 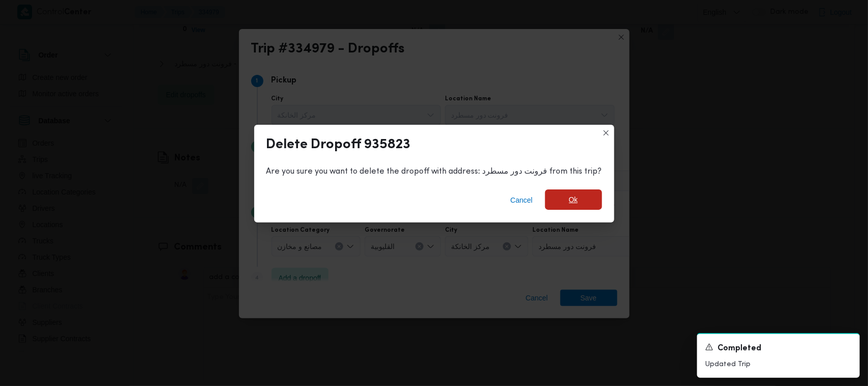 What do you see at coordinates (606, 133) in the screenshot?
I see `button: Closes this modal window` at bounding box center [606, 133].